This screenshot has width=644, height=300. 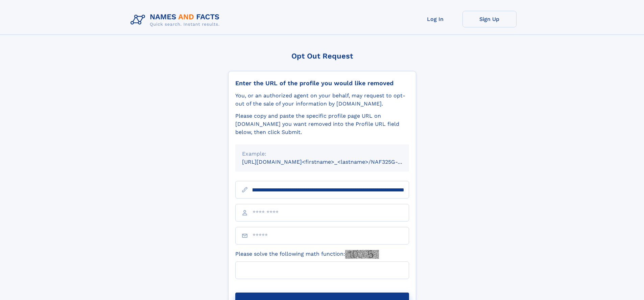 I want to click on div: You, or an authorized agent on your behalf, may request to opt-out of the sale of your informatio..., so click(x=322, y=100).